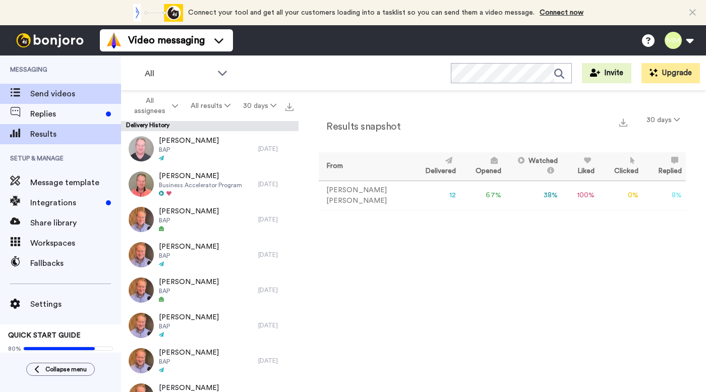  I want to click on button: Collapse menu, so click(61, 369).